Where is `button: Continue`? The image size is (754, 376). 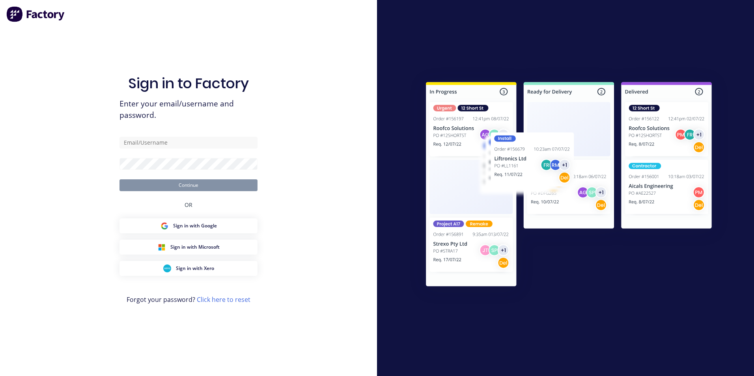 button: Continue is located at coordinates (189, 185).